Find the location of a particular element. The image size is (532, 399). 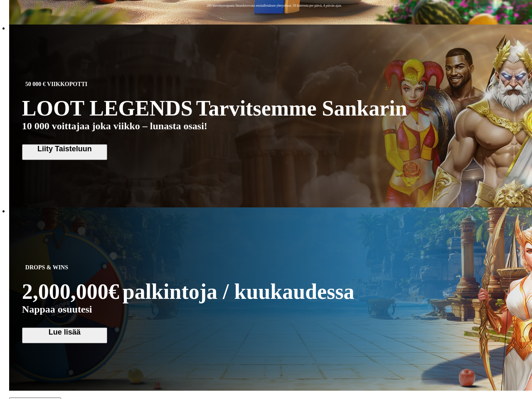

span: LOOT LEGENDS is located at coordinates (107, 108).